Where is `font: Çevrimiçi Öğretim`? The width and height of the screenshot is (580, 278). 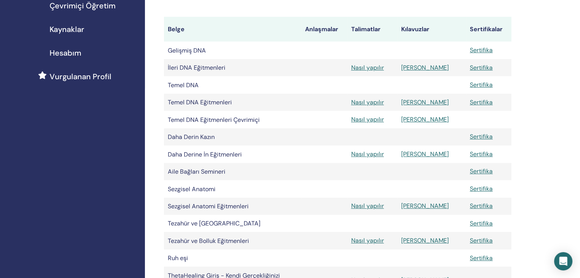
font: Çevrimiçi Öğretim is located at coordinates (82, 6).